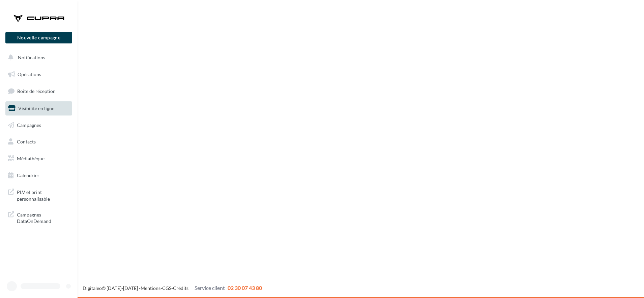 The image size is (644, 298). Describe the element at coordinates (39, 125) in the screenshot. I see `a: Campagnes` at that location.